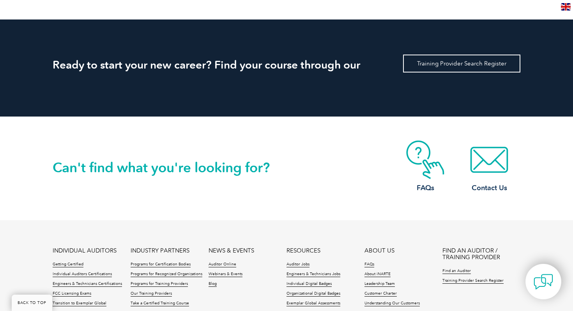 The height and width of the screenshot is (311, 573). Describe the element at coordinates (160, 251) in the screenshot. I see `a: INDUSTRY PARTNERS` at that location.